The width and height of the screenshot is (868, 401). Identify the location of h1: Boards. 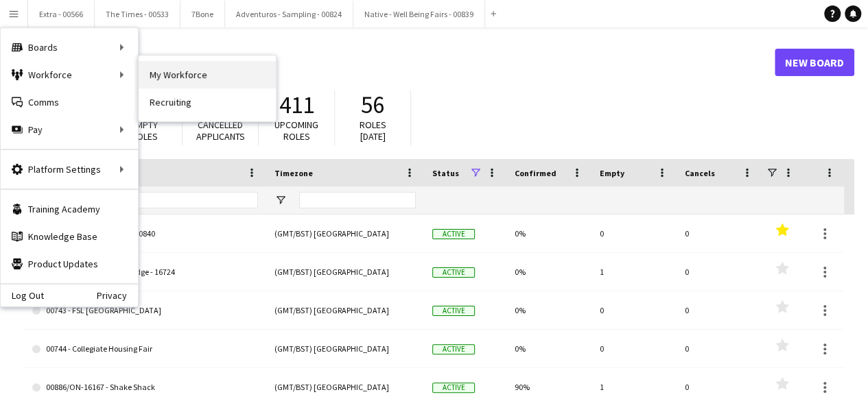
(400, 62).